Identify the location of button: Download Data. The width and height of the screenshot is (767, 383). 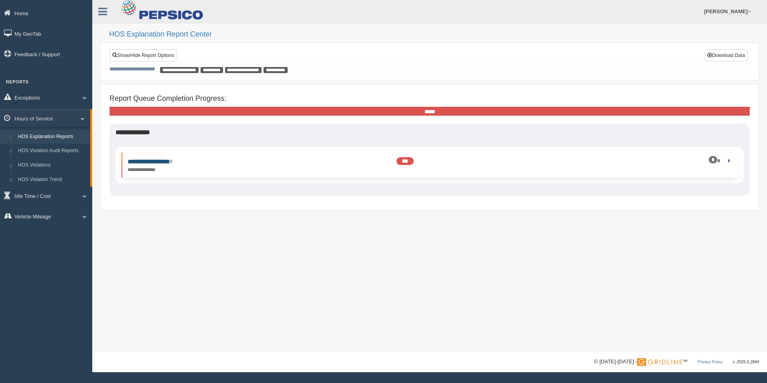
(726, 55).